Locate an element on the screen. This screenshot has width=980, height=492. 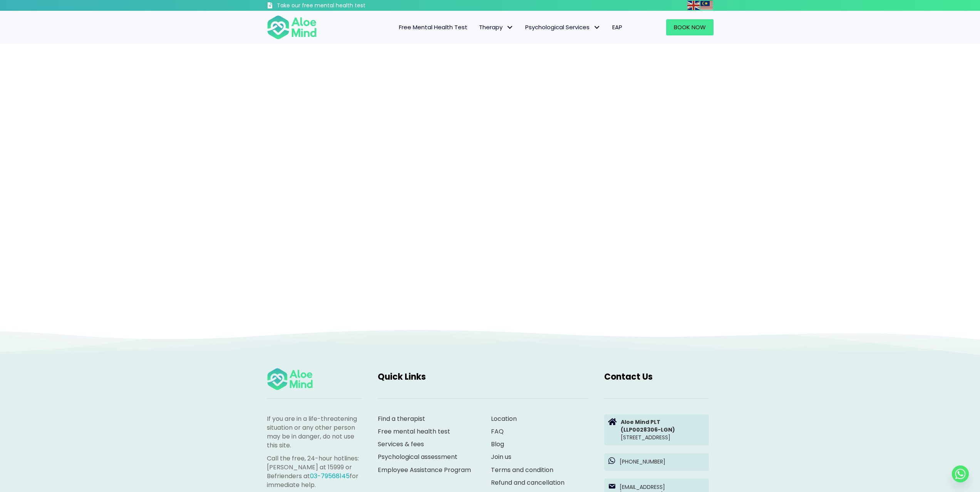
img: en is located at coordinates (693, 5).